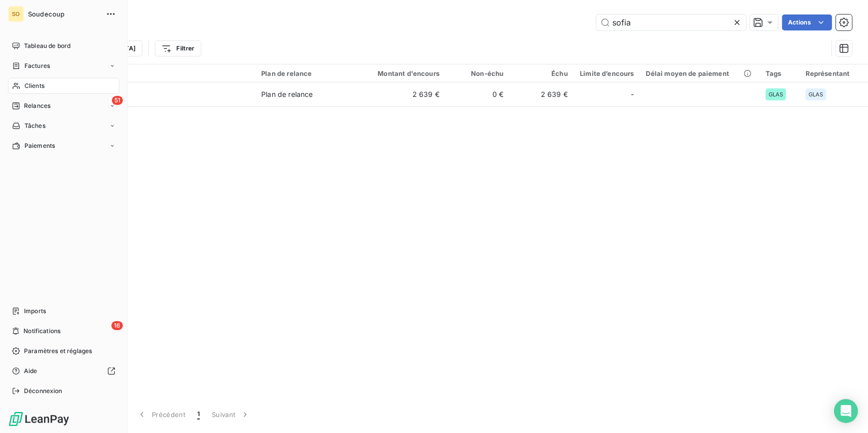 This screenshot has height=433, width=868. What do you see at coordinates (807, 22) in the screenshot?
I see `button: Actions` at bounding box center [807, 22].